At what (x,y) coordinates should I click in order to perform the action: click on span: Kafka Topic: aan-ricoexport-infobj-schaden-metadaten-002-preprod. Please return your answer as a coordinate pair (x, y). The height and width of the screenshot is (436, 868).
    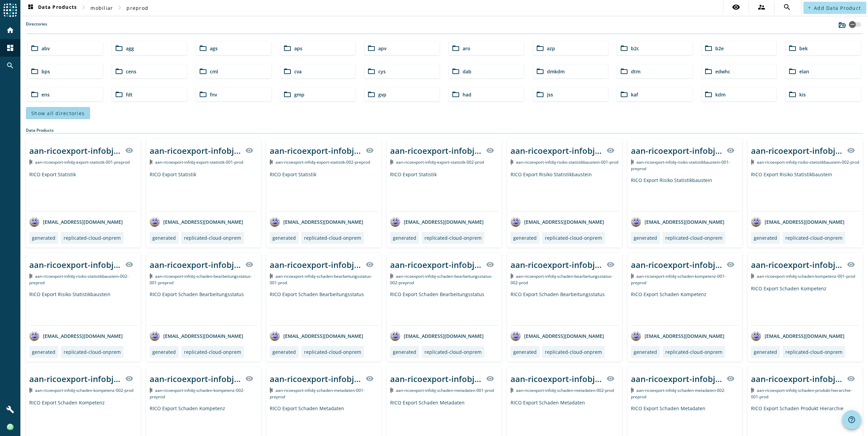
    Looking at the image, I should click on (678, 394).